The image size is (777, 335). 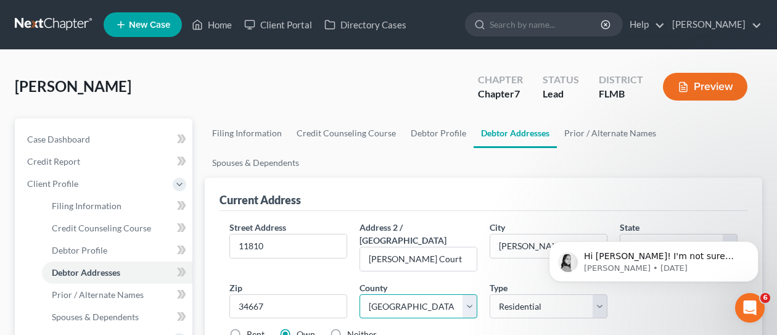 What do you see at coordinates (288, 246) in the screenshot?
I see `input: Enter street address` at bounding box center [288, 246].